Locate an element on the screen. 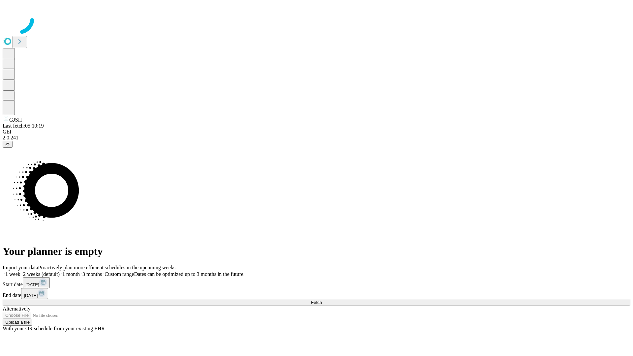 The height and width of the screenshot is (356, 633). span: GJSH is located at coordinates (15, 120).